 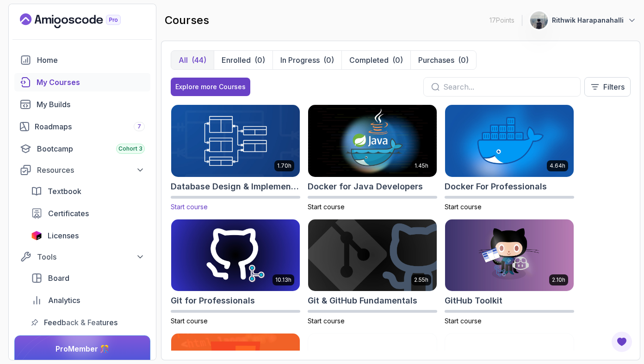 I want to click on p: Completed, so click(x=369, y=60).